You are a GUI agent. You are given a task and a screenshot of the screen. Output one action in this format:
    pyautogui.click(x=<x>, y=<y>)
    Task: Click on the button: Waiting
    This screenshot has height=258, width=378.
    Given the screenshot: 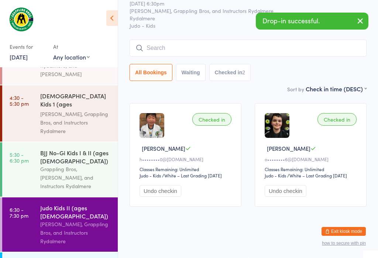 What is the action you would take?
    pyautogui.click(x=191, y=72)
    